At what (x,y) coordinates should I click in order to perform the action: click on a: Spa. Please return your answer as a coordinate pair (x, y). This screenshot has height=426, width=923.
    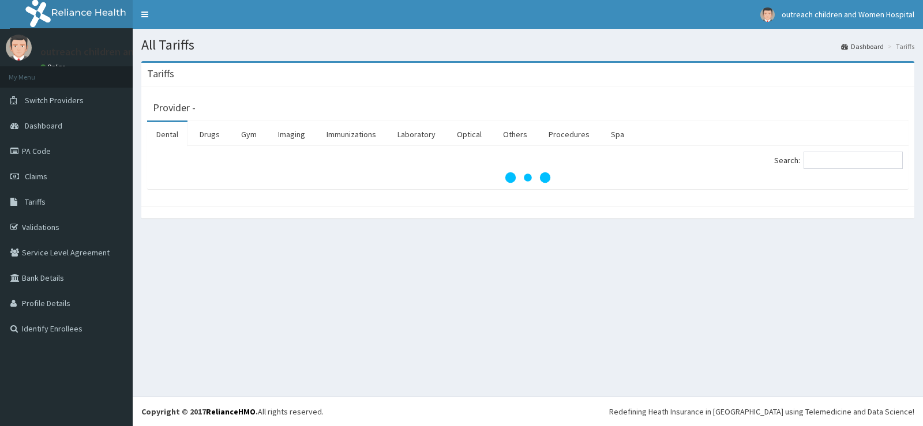
    Looking at the image, I should click on (617, 134).